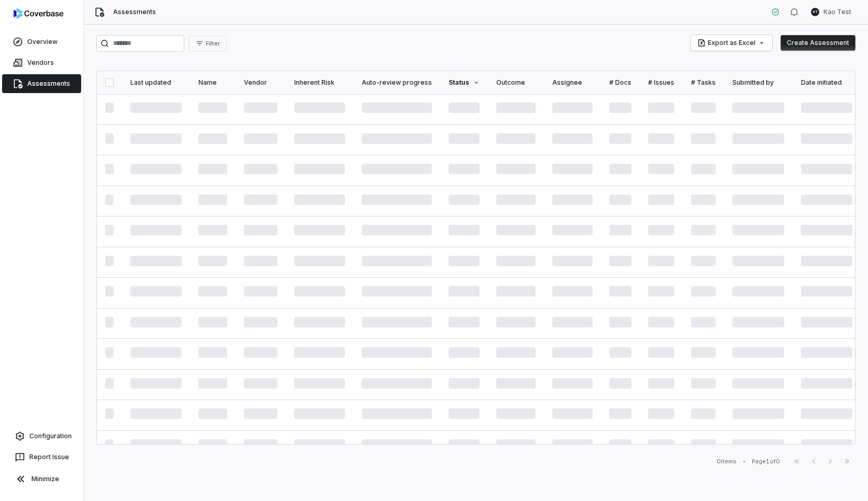  I want to click on span: Kao Test, so click(837, 12).